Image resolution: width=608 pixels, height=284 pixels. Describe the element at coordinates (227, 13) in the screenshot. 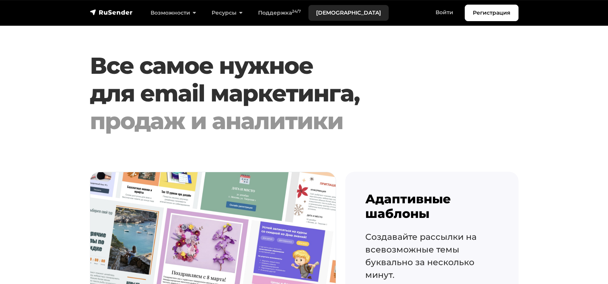

I see `a: Ресурсы` at that location.